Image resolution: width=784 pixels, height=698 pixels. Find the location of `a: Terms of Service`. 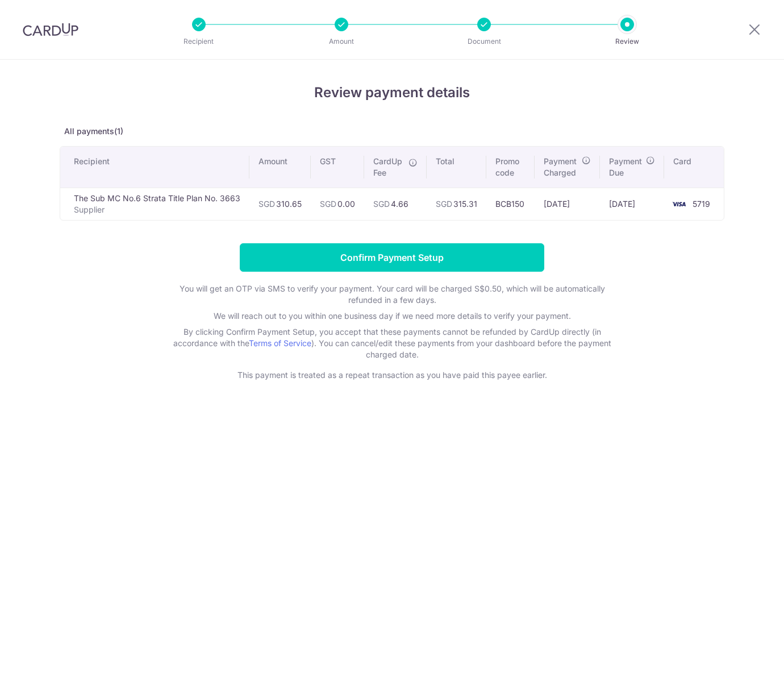

a: Terms of Service is located at coordinates (280, 343).